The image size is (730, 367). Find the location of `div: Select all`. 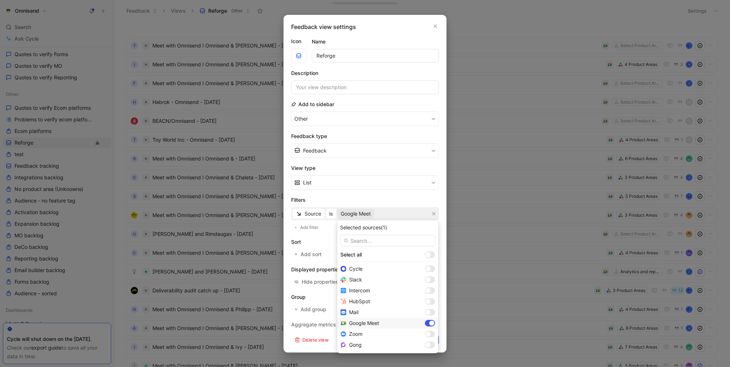

div: Select all is located at coordinates (381, 255).